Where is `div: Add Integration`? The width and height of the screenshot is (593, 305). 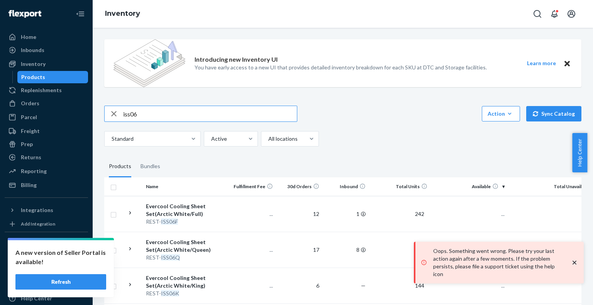 div: Add Integration is located at coordinates (38, 224).